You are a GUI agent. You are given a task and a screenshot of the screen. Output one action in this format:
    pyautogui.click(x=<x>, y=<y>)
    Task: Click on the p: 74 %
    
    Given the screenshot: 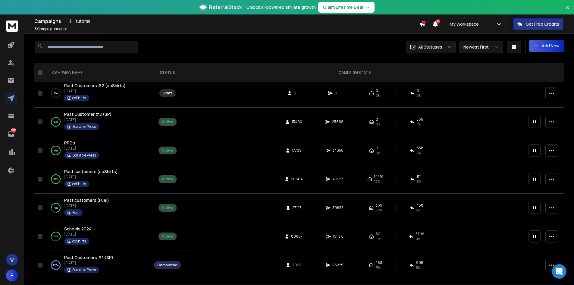 What is the action you would take?
    pyautogui.click(x=56, y=207)
    